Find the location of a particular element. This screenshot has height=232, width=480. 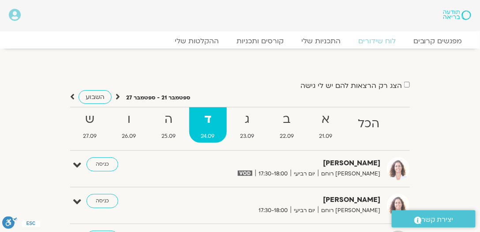

span: 26.09 is located at coordinates (129, 136).